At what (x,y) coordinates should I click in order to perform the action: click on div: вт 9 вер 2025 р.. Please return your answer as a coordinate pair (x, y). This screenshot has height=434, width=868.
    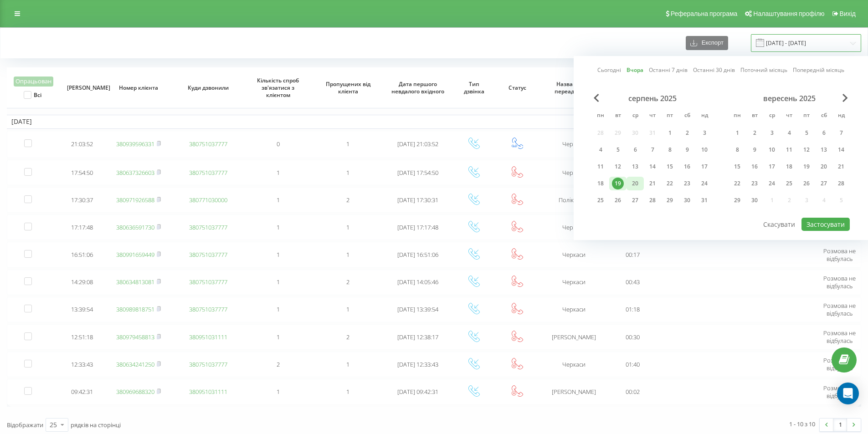
    Looking at the image, I should click on (755, 150).